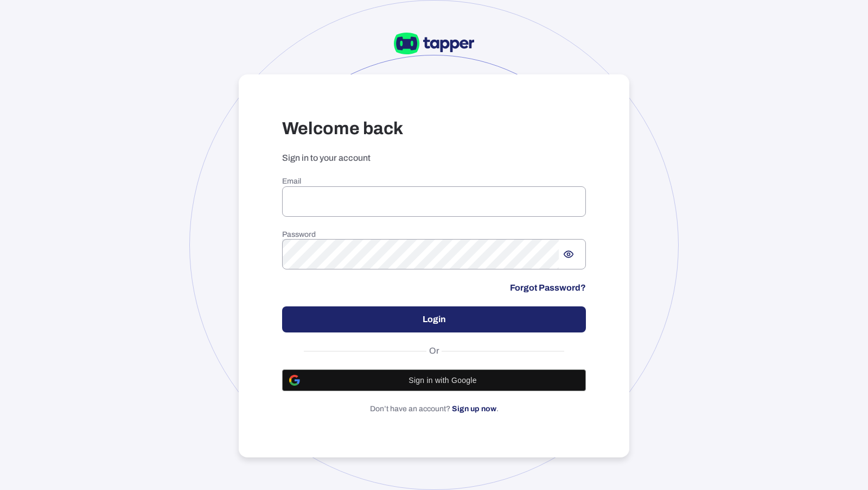  Describe the element at coordinates (474, 409) in the screenshot. I see `a: Sign up now` at that location.